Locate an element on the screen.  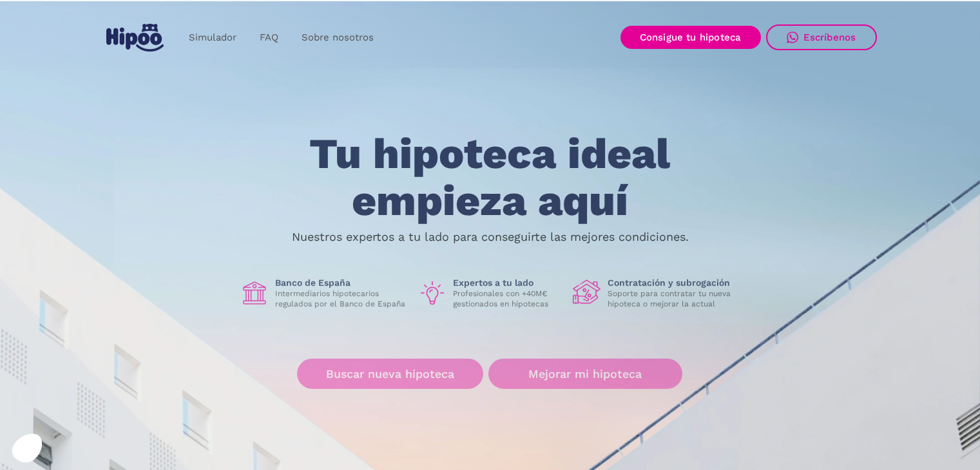
a: Simulador is located at coordinates (212, 37).